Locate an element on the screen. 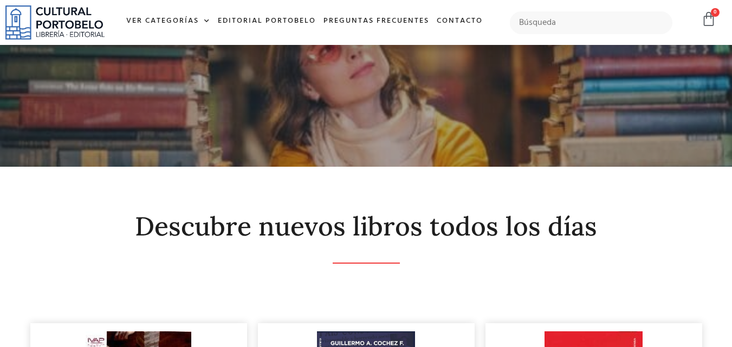 Image resolution: width=732 pixels, height=347 pixels. a: 0 is located at coordinates (709, 19).